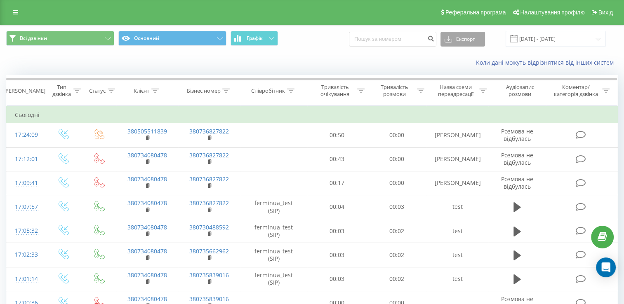  What do you see at coordinates (268, 91) in the screenshot?
I see `div: Співробітник` at bounding box center [268, 91].